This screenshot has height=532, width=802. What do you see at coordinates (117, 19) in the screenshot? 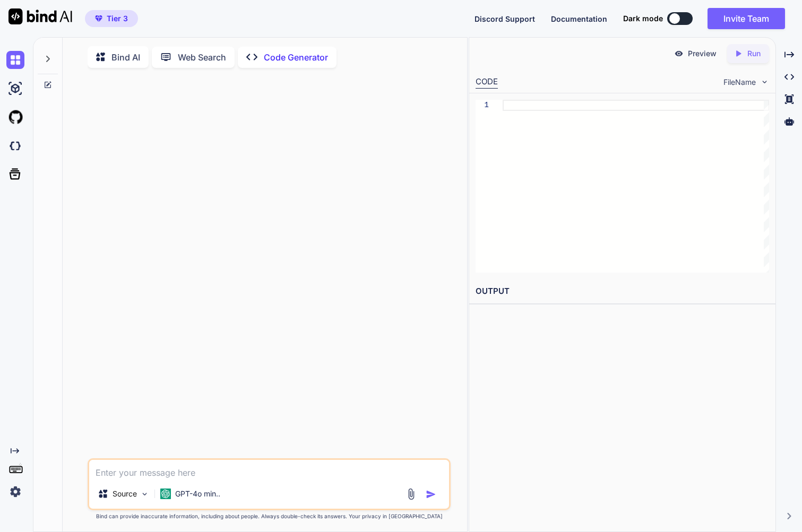
I see `span: Tier 3` at bounding box center [117, 19].